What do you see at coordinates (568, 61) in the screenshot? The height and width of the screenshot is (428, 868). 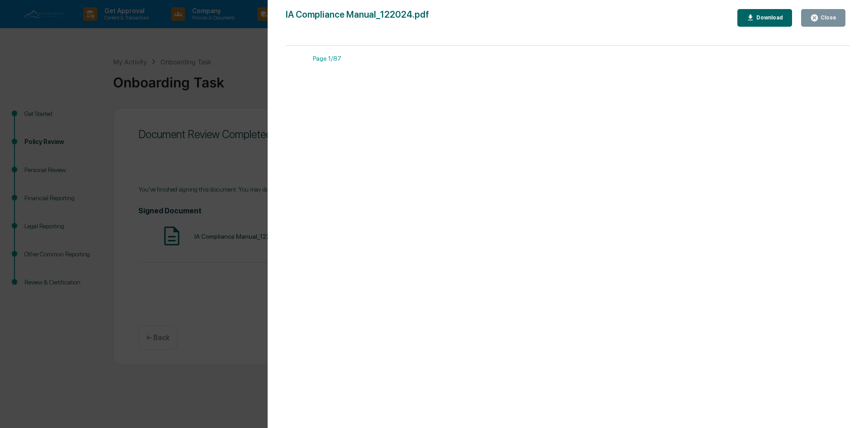 I see `div: Page 1/87` at bounding box center [568, 61].